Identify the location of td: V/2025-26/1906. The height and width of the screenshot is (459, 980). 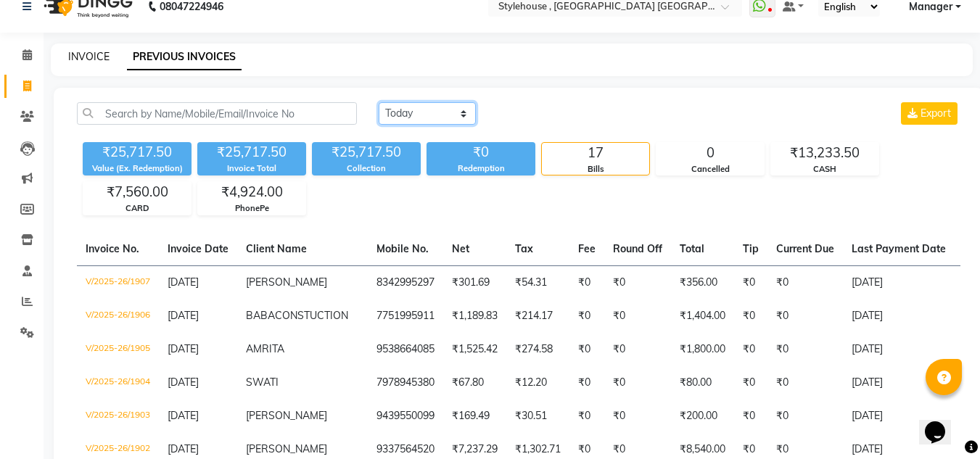
(117, 316).